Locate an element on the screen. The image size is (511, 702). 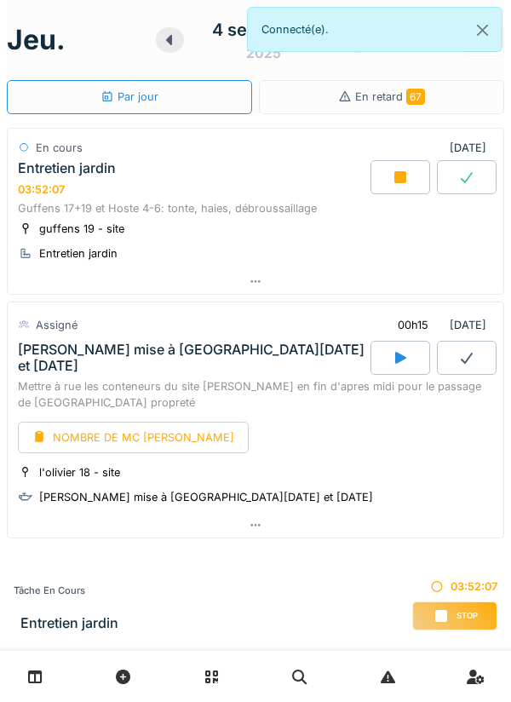
div: Guffens 17+19 et Hoste 4-6: tonte, haies, débroussaillage is located at coordinates (256, 208).